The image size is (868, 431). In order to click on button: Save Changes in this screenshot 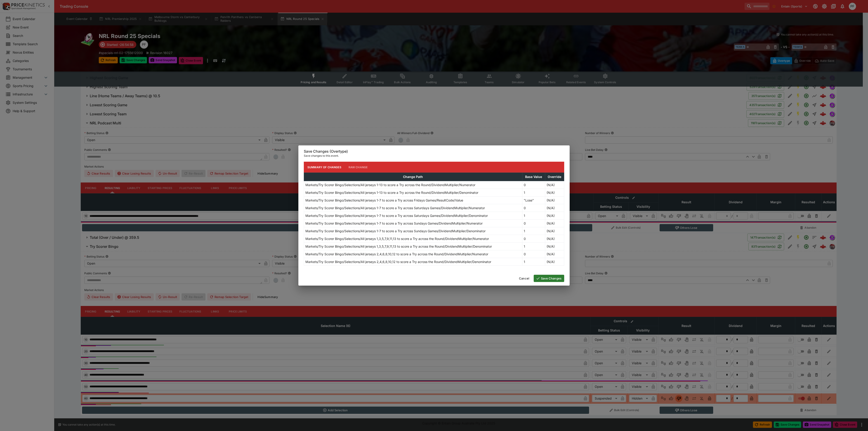, I will do `click(549, 278)`.